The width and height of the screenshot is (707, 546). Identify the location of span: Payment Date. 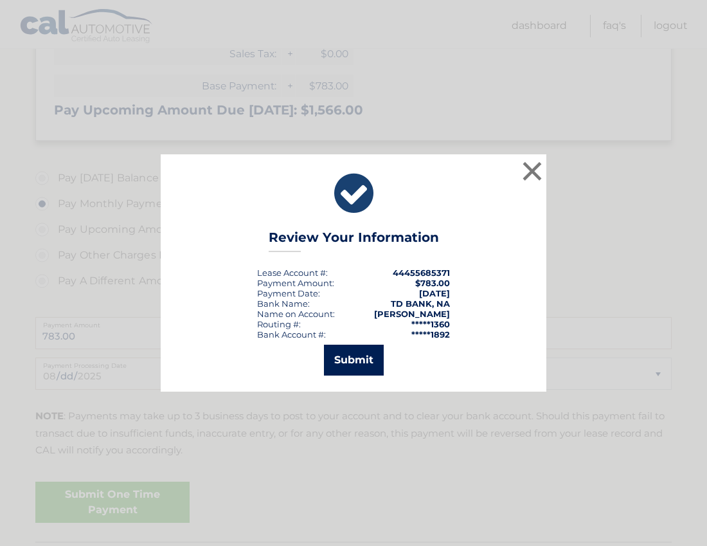
(287, 293).